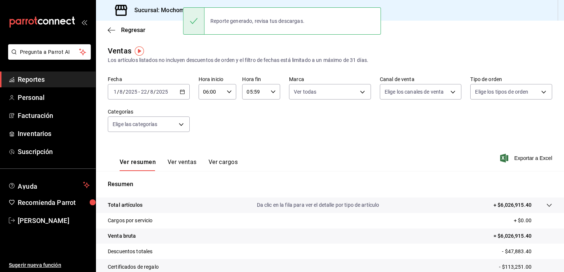  I want to click on p: - $47,883.40, so click(527, 252).